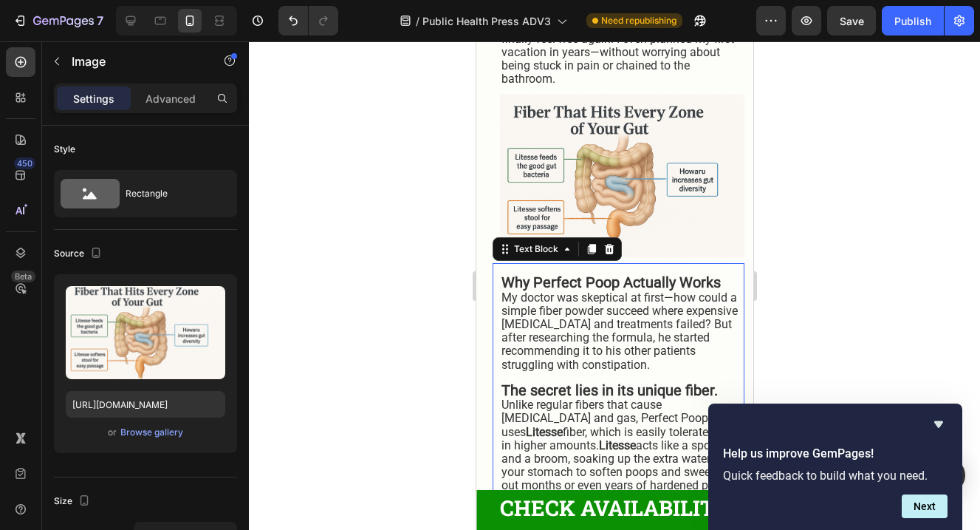 The image size is (980, 530). Describe the element at coordinates (133, 349) in the screenshot. I see `strong: The secret lies in its unique fiber.` at that location.